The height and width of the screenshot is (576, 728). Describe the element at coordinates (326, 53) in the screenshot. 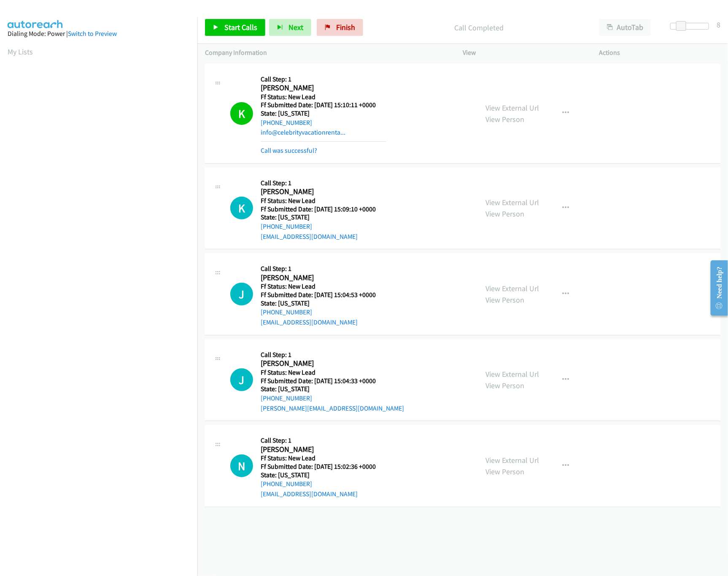

I see `p: Company Information` at that location.